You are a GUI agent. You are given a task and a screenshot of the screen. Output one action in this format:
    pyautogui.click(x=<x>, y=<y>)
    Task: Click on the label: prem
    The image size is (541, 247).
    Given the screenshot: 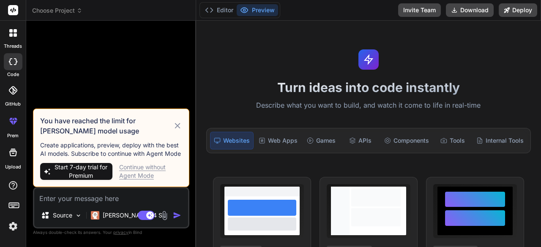 What is the action you would take?
    pyautogui.click(x=13, y=136)
    